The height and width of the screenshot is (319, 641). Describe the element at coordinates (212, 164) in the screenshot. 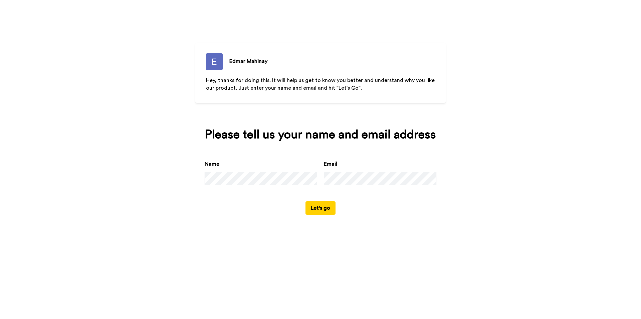

I see `label: Name` at that location.